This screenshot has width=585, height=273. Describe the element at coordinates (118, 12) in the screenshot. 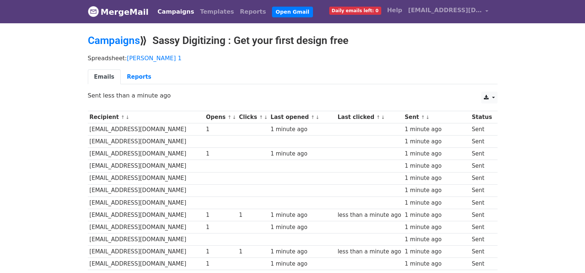

I see `a: MergeMail` at that location.